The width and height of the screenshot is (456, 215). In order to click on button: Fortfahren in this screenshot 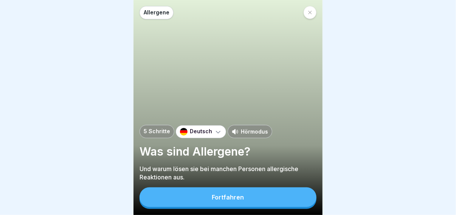, I will do `click(228, 197)`.